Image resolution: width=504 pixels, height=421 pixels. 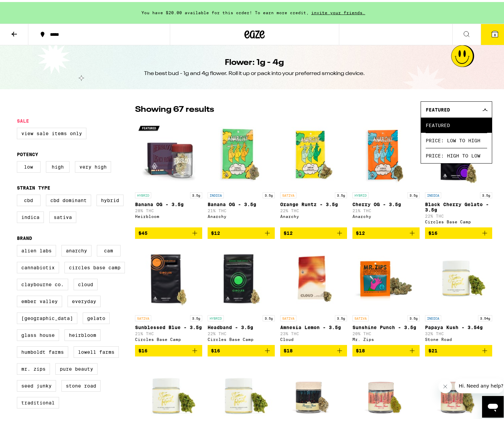 I want to click on label: Very High, so click(x=93, y=165).